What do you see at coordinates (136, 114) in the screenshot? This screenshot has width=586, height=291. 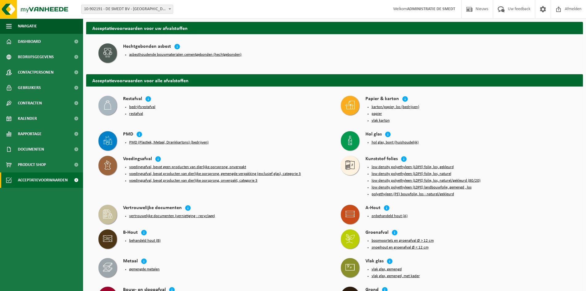 I see `button: restafval` at bounding box center [136, 114].